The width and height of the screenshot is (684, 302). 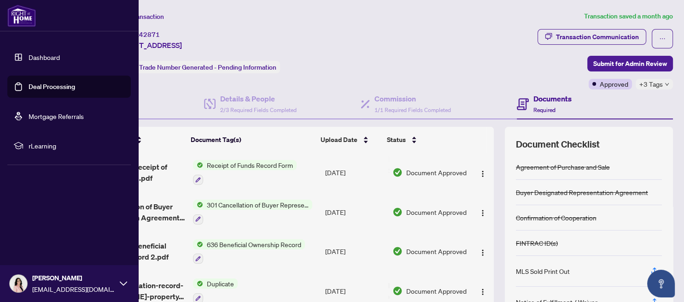 I want to click on img: Profile Icon, so click(x=18, y=283).